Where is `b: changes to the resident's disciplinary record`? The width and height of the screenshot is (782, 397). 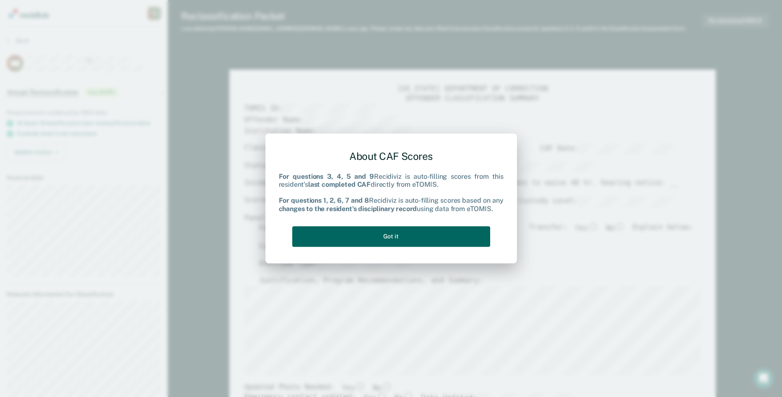
b: changes to the resident's disciplinary record is located at coordinates (348, 208).